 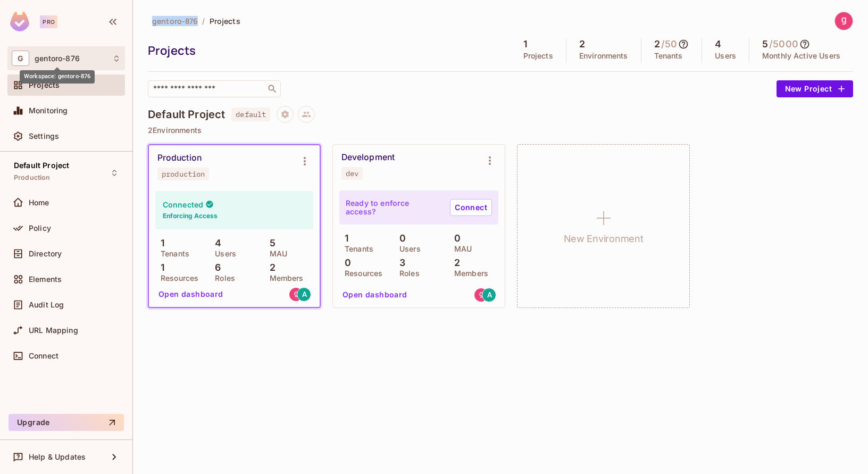 I want to click on h5: 4, so click(x=718, y=44).